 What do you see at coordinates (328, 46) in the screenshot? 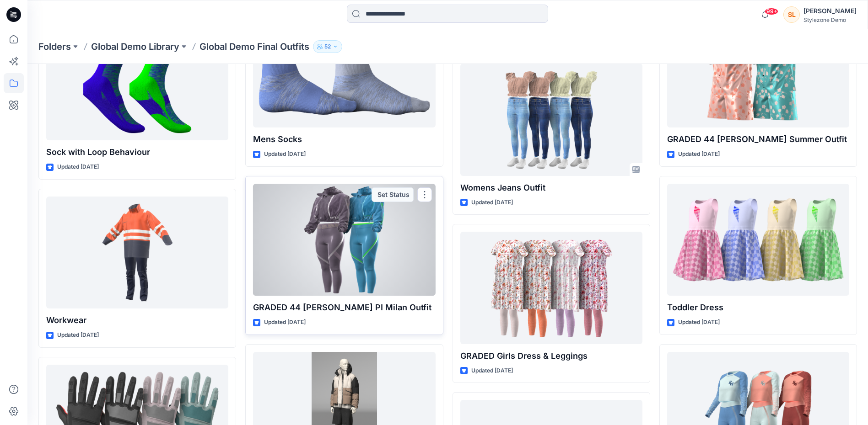
I see `button: 52` at bounding box center [328, 46].